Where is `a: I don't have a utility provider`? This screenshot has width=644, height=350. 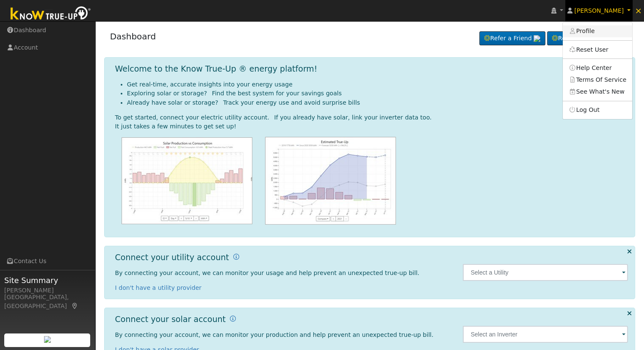 a: I don't have a utility provider is located at coordinates (158, 287).